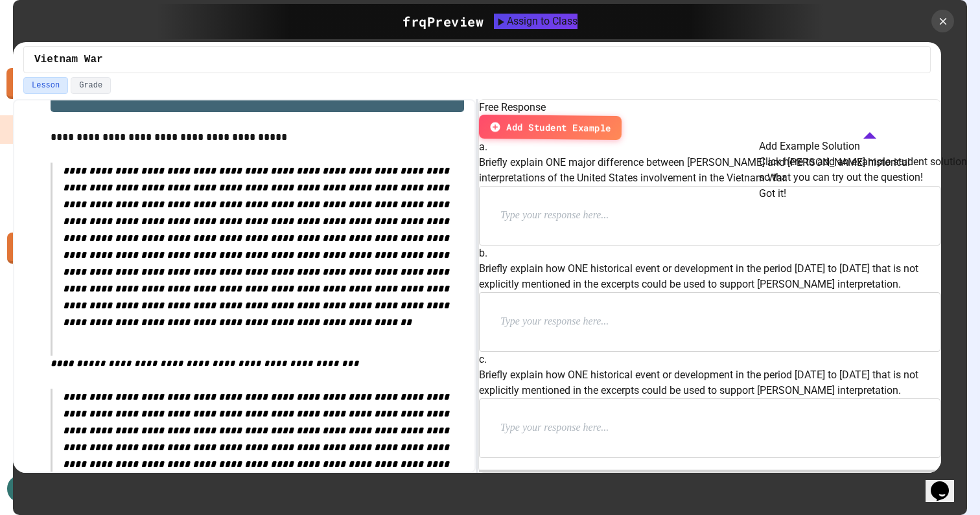 The image size is (980, 515). I want to click on h6: Free Response, so click(710, 108).